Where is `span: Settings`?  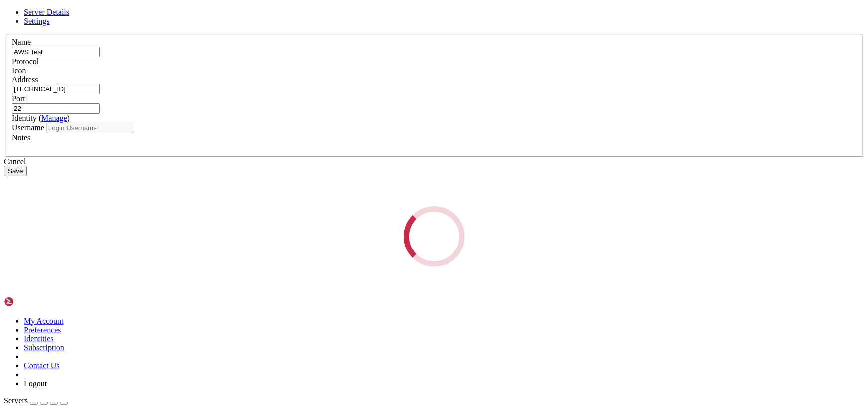
span: Settings is located at coordinates (36, 21).